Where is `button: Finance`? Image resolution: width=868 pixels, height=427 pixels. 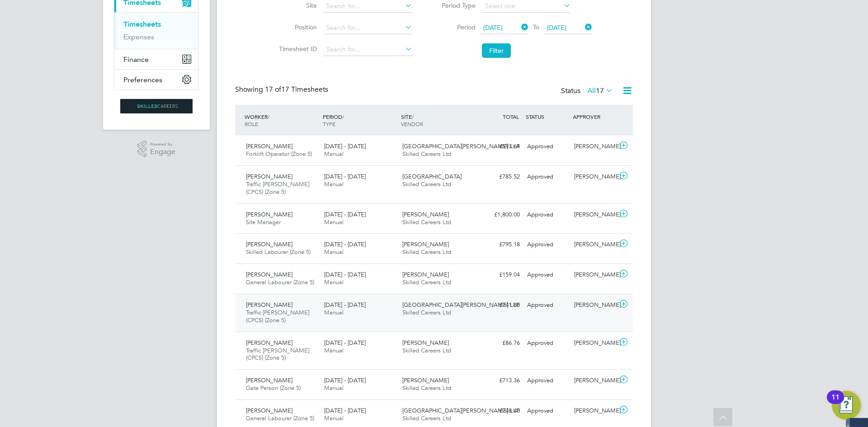 button: Finance is located at coordinates (156, 59).